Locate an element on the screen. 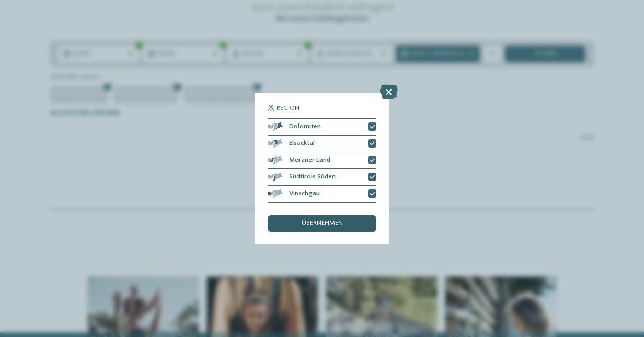  span: Südtirols Süden is located at coordinates (312, 177).